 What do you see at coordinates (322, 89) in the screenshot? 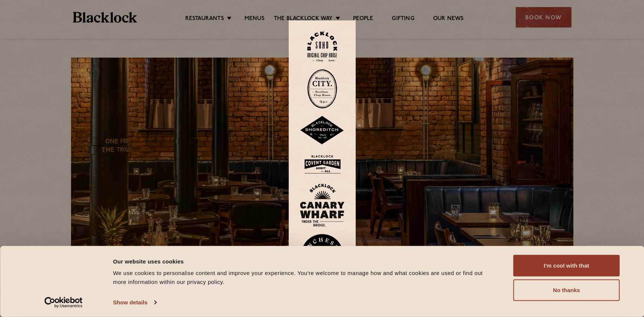
I see `img: City-stamp-default.svg` at bounding box center [322, 89].